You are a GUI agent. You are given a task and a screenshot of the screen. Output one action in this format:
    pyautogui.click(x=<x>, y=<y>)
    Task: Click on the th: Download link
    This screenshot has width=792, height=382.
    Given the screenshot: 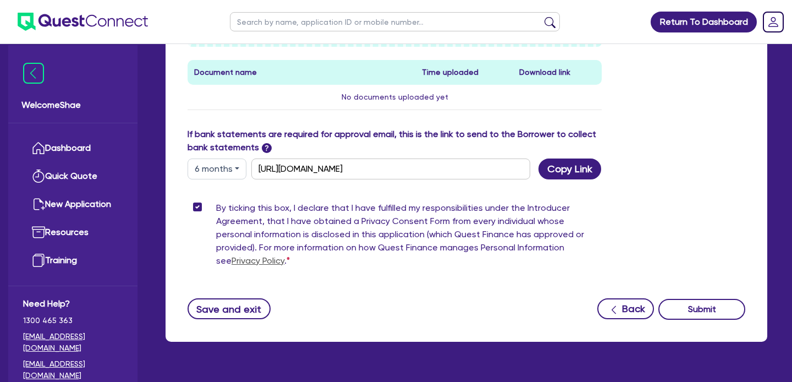 What is the action you would take?
    pyautogui.click(x=557, y=72)
    